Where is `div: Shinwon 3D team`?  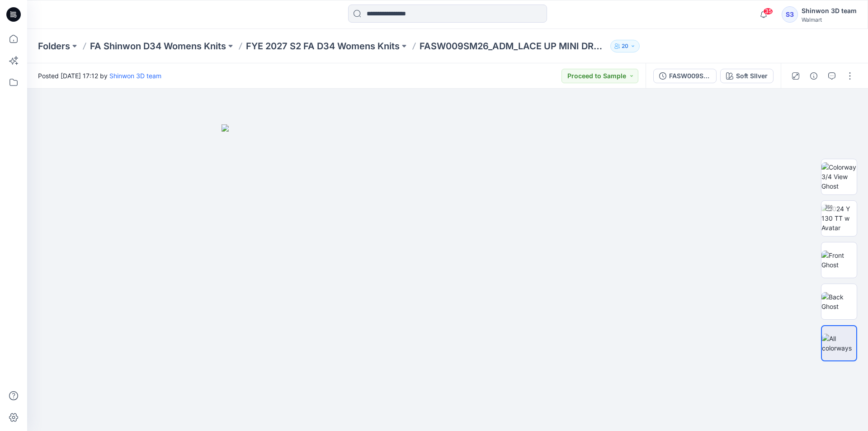
div: Shinwon 3D team is located at coordinates (829, 11).